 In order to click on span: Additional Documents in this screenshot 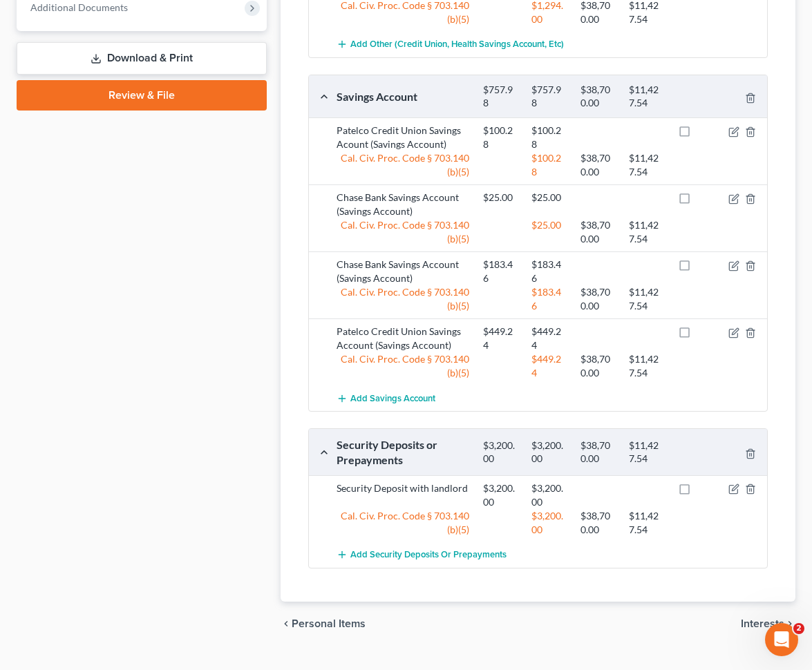, I will do `click(79, 7)`.